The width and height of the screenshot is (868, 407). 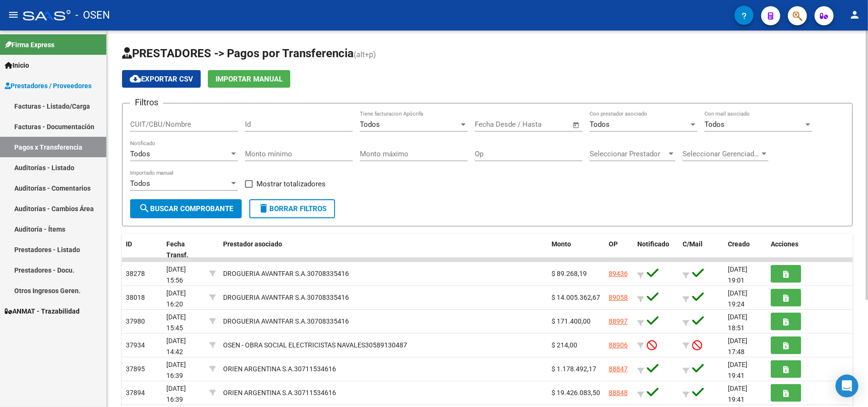 What do you see at coordinates (48, 86) in the screenshot?
I see `span: Prestadores / Proveedores` at bounding box center [48, 86].